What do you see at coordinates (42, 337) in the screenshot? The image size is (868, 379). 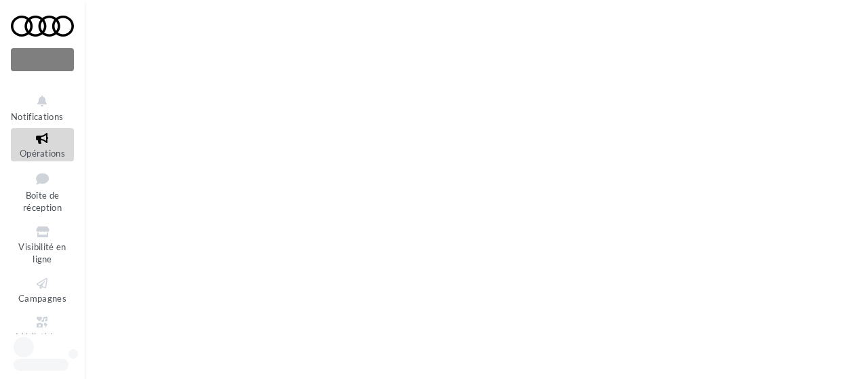 I see `span: Médiathèque` at bounding box center [42, 337].